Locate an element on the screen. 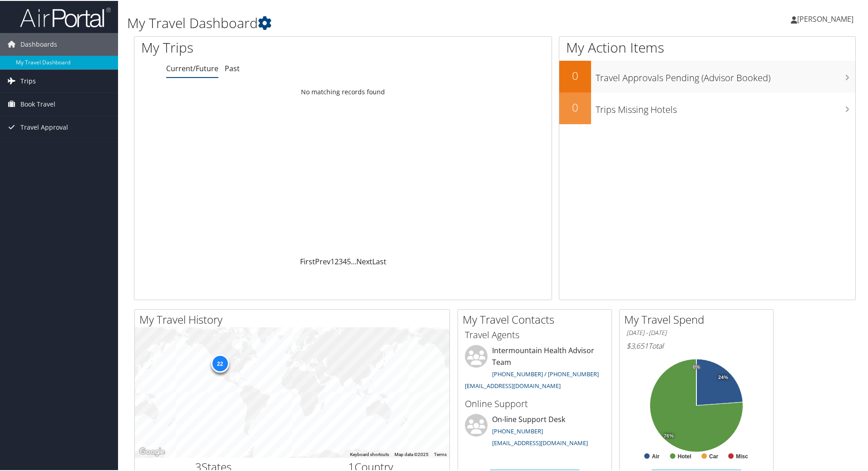  span: Dashboards is located at coordinates (39, 44).